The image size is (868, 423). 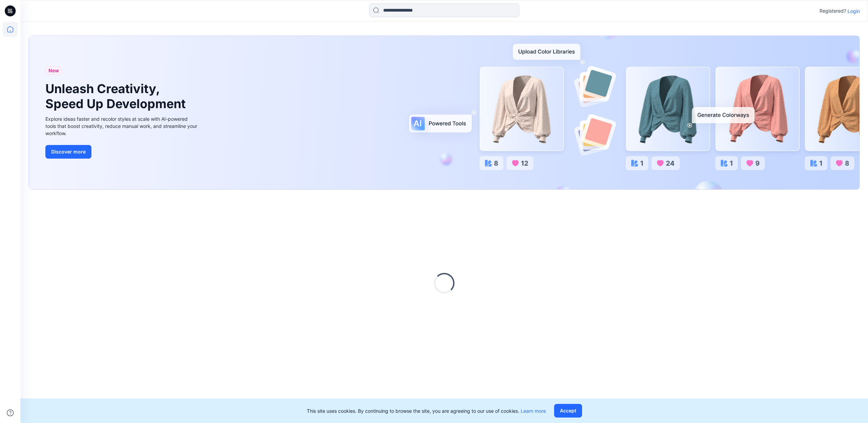 What do you see at coordinates (854, 11) in the screenshot?
I see `p: Login` at bounding box center [854, 11].